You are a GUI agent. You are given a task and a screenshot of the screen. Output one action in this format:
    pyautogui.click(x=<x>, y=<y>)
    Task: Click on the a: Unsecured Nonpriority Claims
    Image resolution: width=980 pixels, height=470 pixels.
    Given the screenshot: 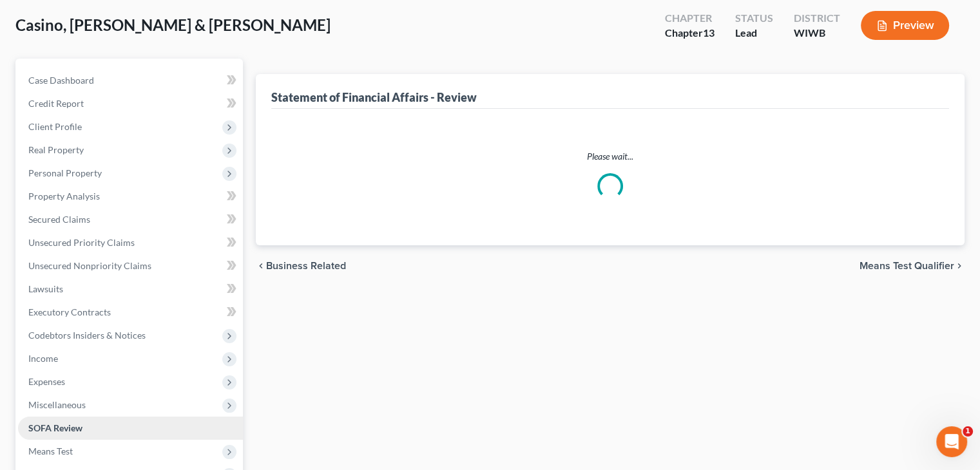 What is the action you would take?
    pyautogui.click(x=131, y=266)
    